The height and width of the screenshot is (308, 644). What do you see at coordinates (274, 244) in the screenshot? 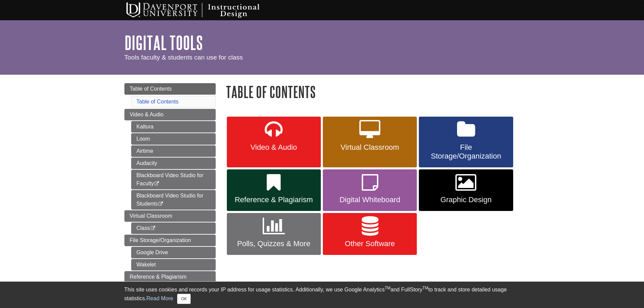
I see `span: Polls, Quizzes & More` at bounding box center [274, 244].